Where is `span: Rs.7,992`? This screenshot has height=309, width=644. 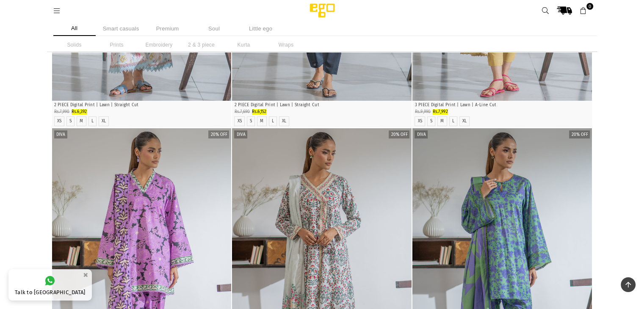 span: Rs.7,992 is located at coordinates (441, 112).